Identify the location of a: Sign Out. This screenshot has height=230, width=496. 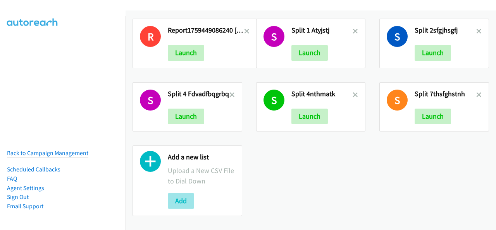
(18, 196).